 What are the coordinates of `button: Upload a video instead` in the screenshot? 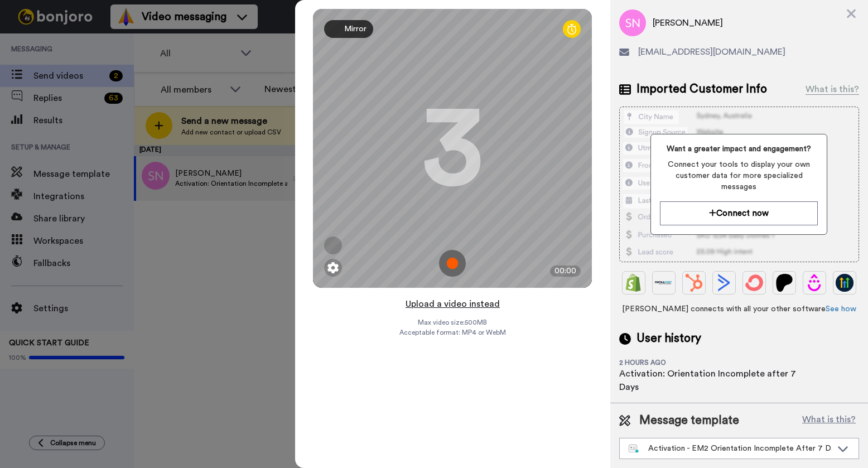 It's located at (452, 304).